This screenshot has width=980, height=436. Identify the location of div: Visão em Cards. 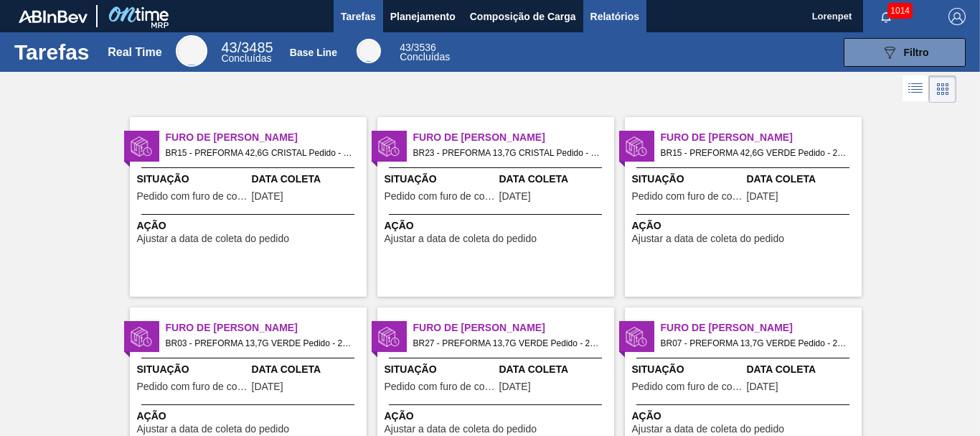
(943, 89).